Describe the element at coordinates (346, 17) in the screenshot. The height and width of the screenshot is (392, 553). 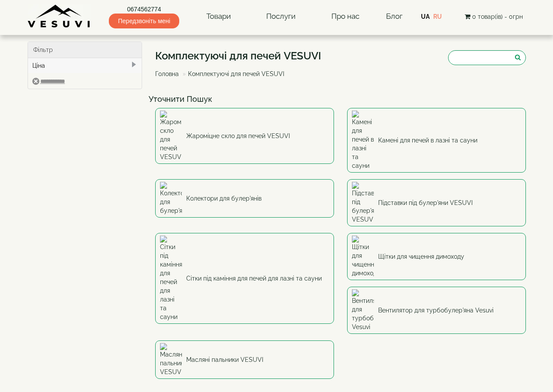
I see `a: Про нас` at that location.